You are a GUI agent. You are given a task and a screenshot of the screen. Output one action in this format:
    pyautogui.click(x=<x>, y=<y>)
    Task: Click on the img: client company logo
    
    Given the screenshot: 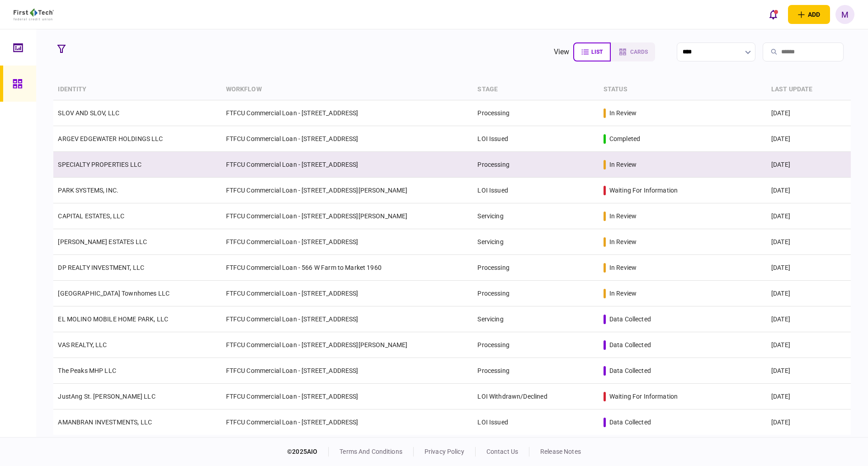 What is the action you would take?
    pyautogui.click(x=34, y=15)
    